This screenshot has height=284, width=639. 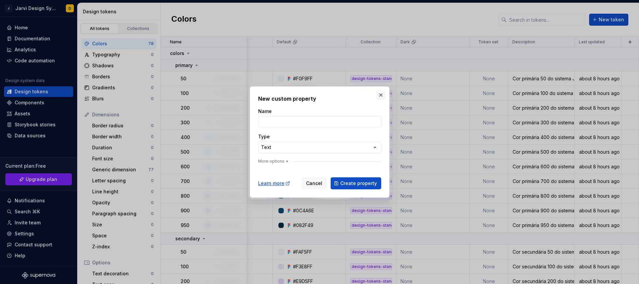 I want to click on span: Cancel, so click(x=314, y=183).